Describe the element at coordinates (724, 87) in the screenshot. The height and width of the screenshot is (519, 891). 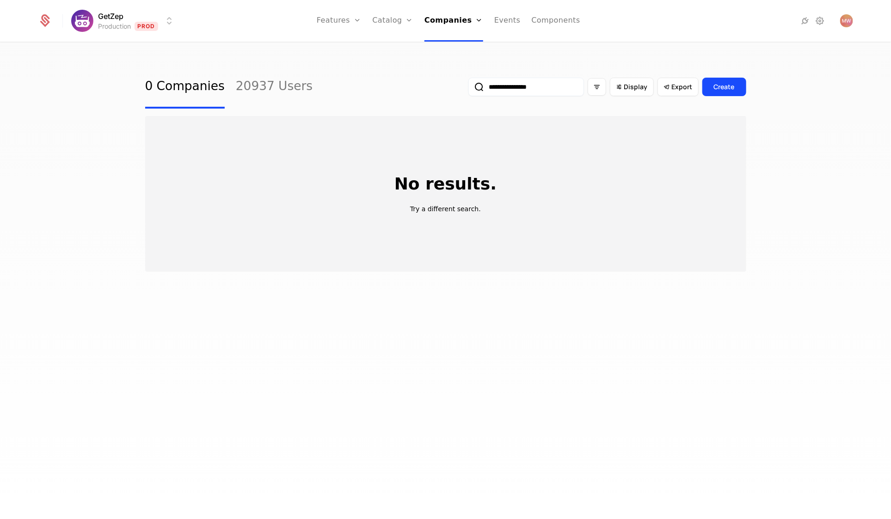
I see `div: Create` at that location.